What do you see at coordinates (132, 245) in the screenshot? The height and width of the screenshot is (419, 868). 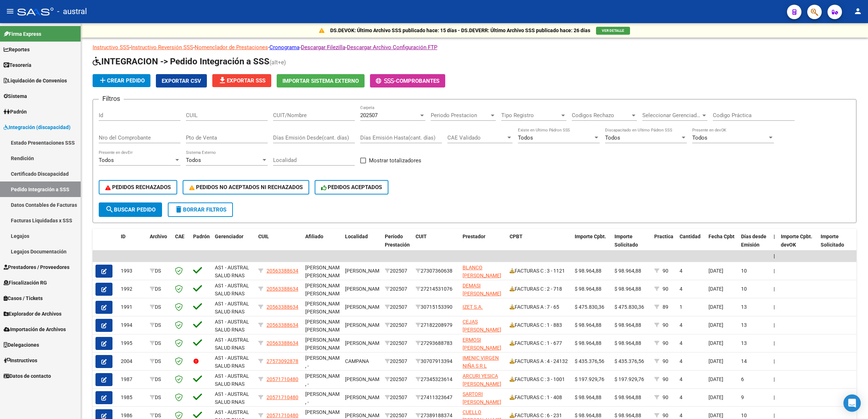 I see `datatable-header-cell: ID` at bounding box center [132, 245].